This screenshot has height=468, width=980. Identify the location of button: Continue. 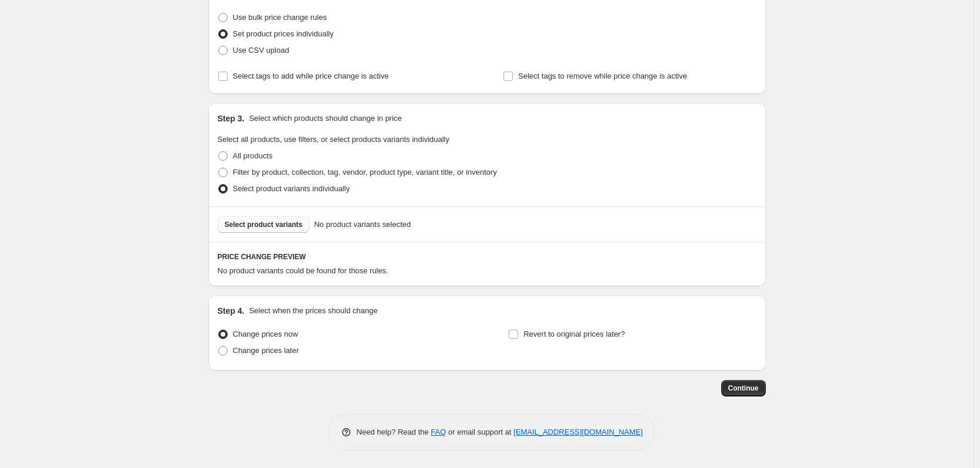
(743, 388).